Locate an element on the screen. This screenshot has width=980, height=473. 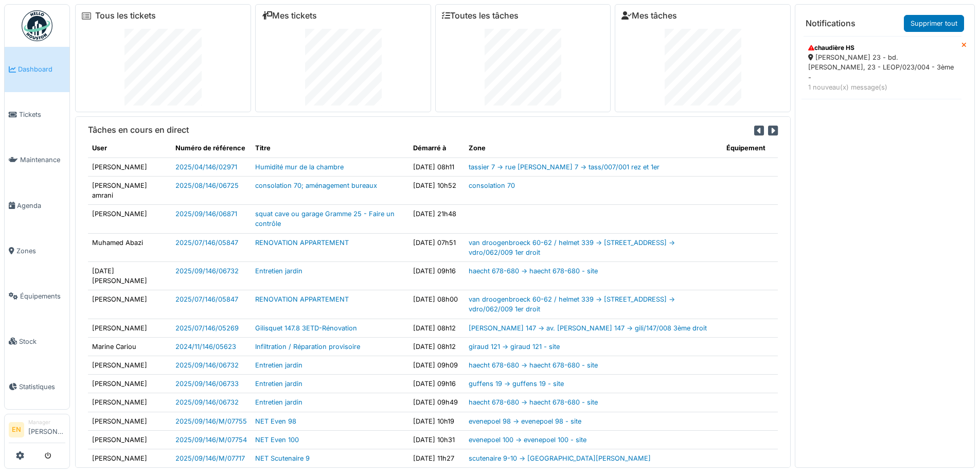
div: 1 nouveau(x) message(s) is located at coordinates (882, 87).